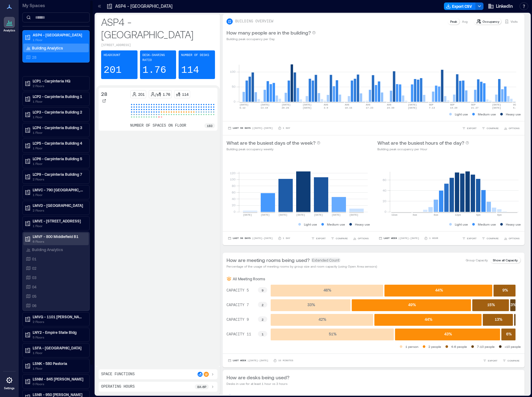 This screenshot has height=397, width=532. What do you see at coordinates (473, 105) in the screenshot?
I see `text: SEP` at bounding box center [473, 105].